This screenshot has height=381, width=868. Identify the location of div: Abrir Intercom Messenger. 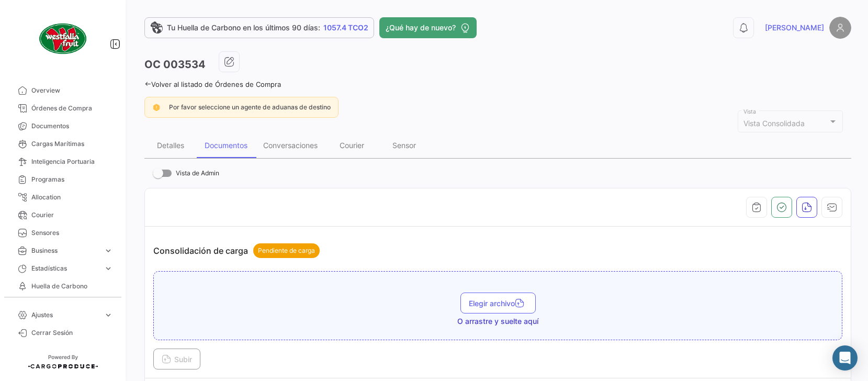
(845, 358).